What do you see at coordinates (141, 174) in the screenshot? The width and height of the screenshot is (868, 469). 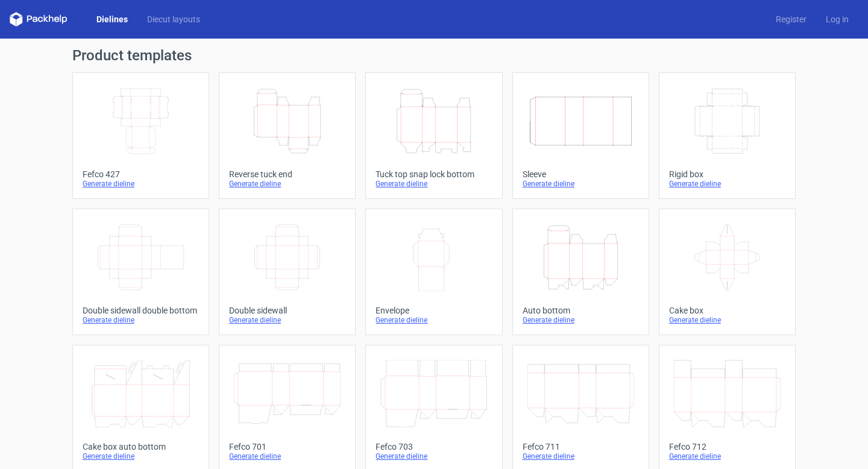 I see `div: Fefco 427` at bounding box center [141, 174].